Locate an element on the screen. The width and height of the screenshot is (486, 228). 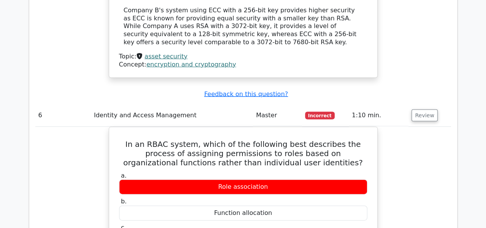
td: Identity and Access Management is located at coordinates (172, 115).